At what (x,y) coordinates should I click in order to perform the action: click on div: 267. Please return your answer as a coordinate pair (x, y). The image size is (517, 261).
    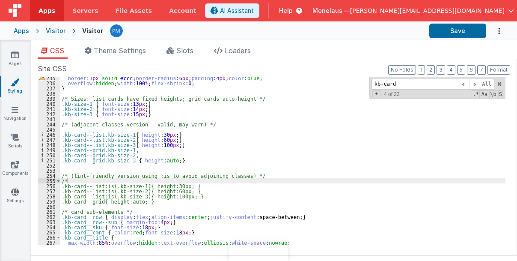
    Looking at the image, I should click on (49, 242).